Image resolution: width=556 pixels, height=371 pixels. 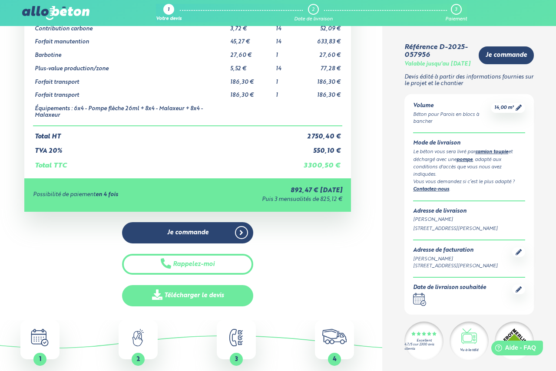 What do you see at coordinates (40, 360) in the screenshot?
I see `span: 1` at bounding box center [40, 360].